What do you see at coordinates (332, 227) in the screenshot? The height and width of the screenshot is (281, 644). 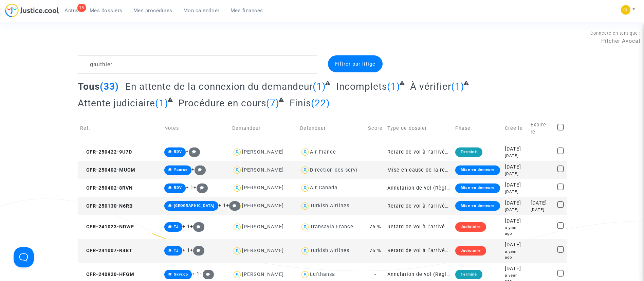 I see `div: Transavia France` at bounding box center [332, 227].